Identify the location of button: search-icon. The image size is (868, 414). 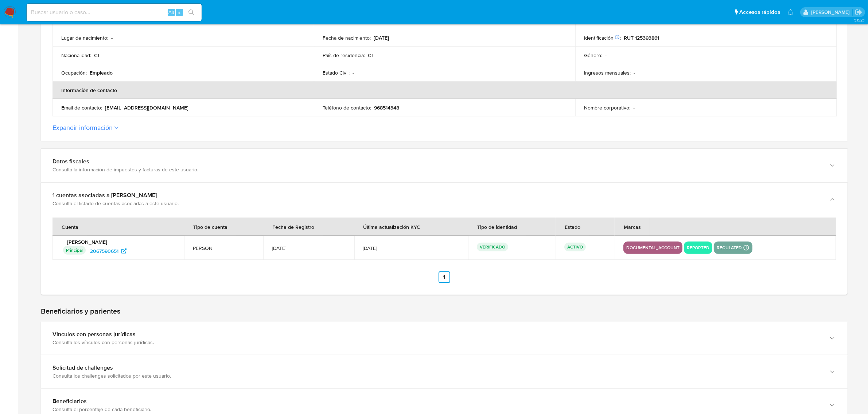
(191, 12).